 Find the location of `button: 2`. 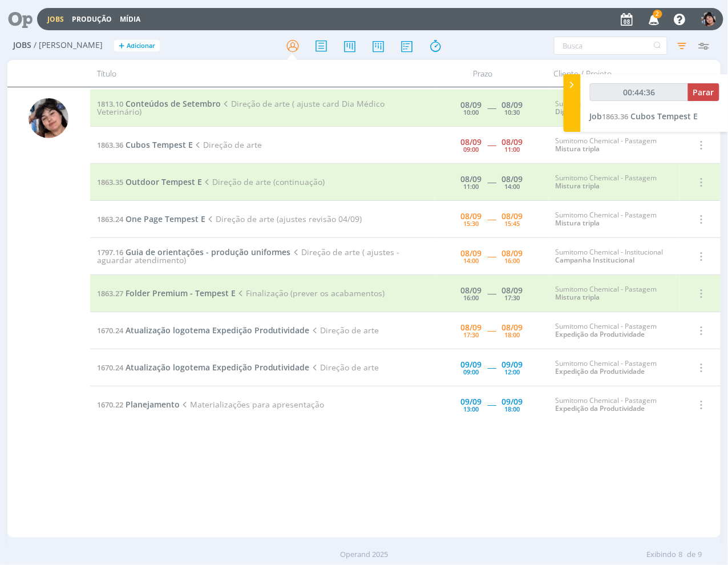

button: 2 is located at coordinates (653, 19).